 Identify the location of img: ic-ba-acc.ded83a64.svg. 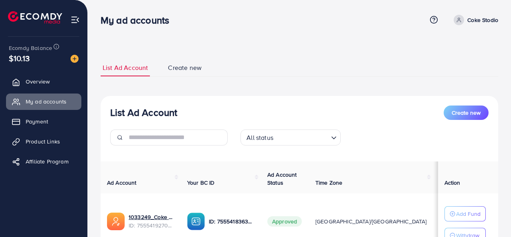
(196, 222).